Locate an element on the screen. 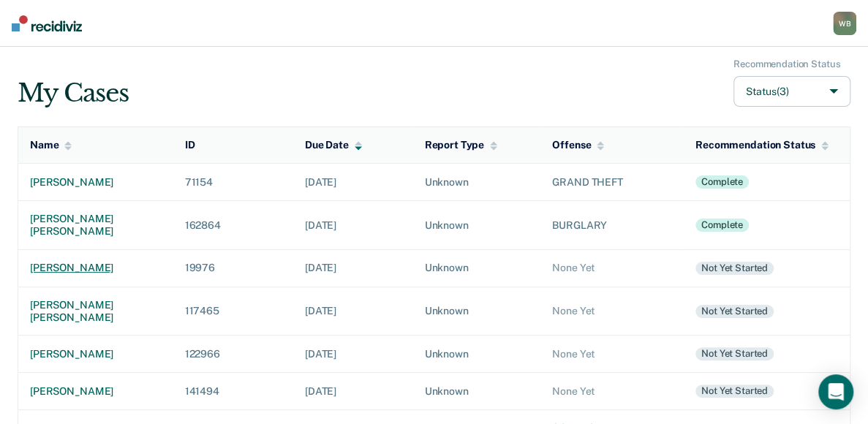 Image resolution: width=868 pixels, height=424 pixels. td: 141494 is located at coordinates (233, 391).